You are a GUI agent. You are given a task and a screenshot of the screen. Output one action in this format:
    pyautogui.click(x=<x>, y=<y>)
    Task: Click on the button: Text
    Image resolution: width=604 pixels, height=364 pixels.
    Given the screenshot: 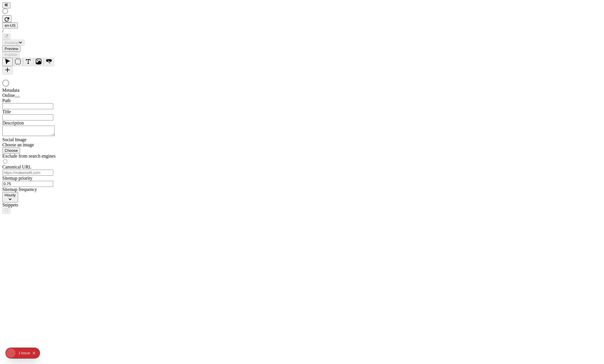 What is the action you would take?
    pyautogui.click(x=28, y=62)
    